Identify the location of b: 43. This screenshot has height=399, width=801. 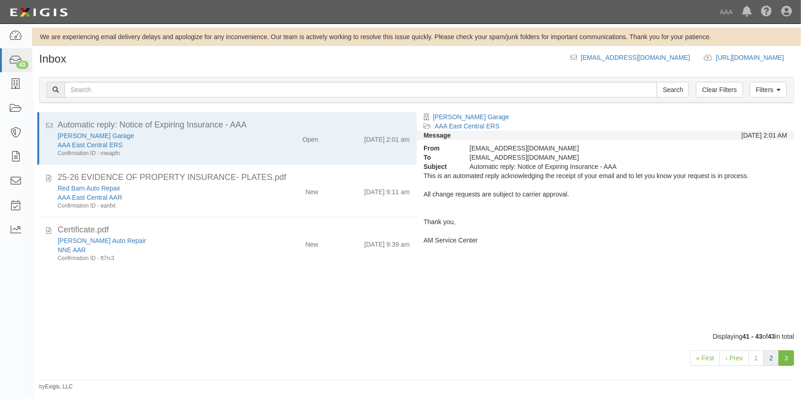
(771, 337).